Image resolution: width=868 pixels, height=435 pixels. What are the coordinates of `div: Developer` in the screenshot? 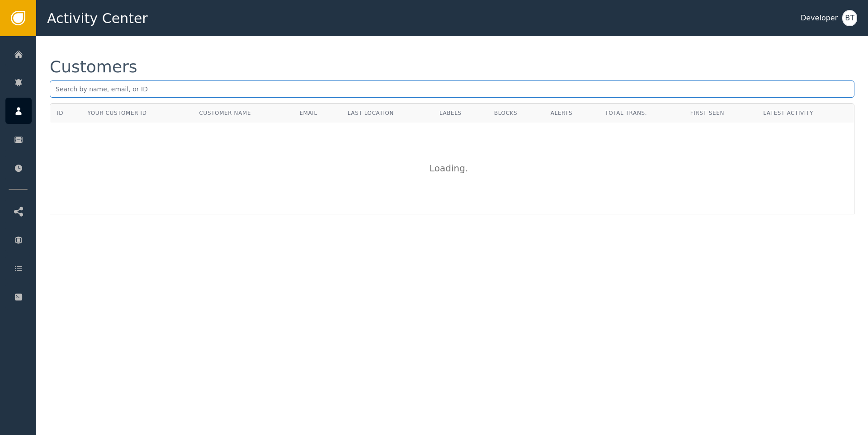 It's located at (819, 18).